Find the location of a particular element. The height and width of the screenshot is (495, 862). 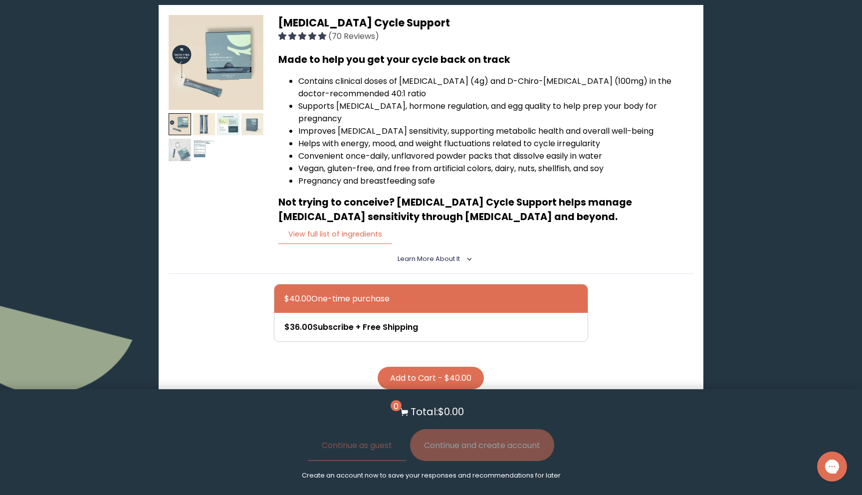

button: View full list of ingredients is located at coordinates (335, 234).